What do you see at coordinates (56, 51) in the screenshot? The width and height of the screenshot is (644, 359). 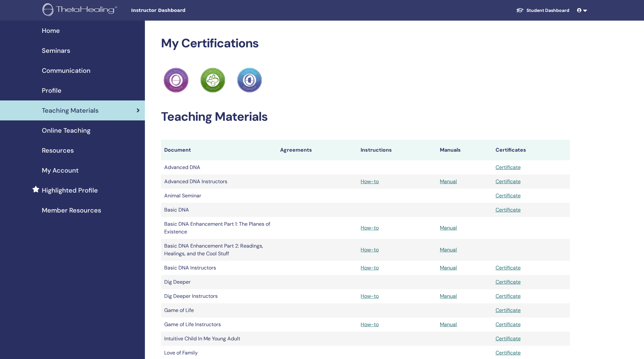 I see `span: Seminars` at bounding box center [56, 51].